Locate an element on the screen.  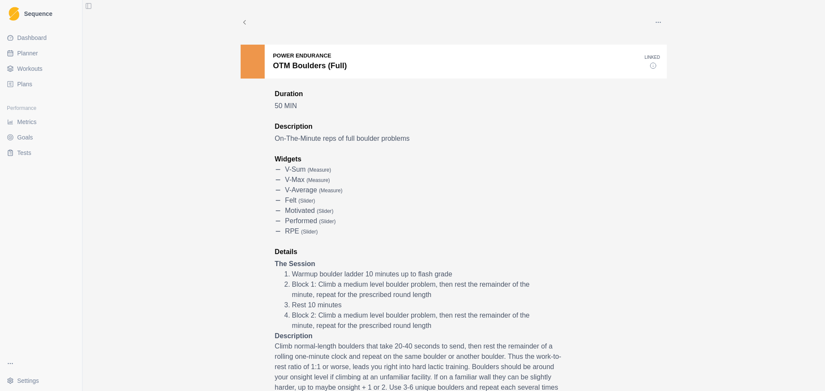
span: Metrics is located at coordinates (27, 122).